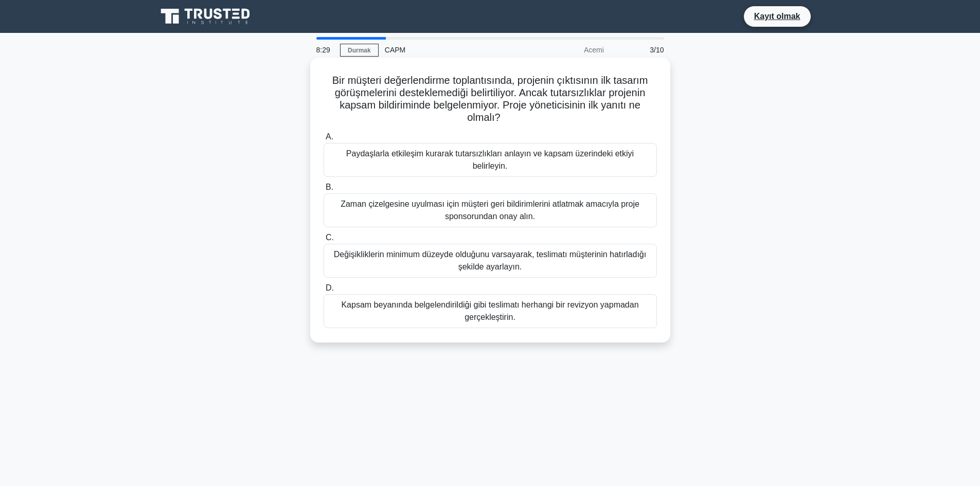 The height and width of the screenshot is (486, 980). I want to click on font: C., so click(330, 238).